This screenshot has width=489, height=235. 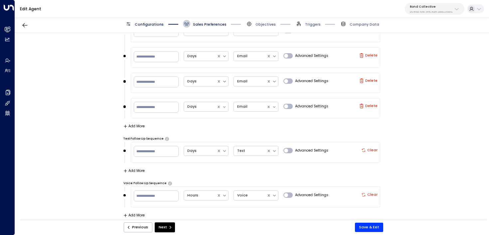 What do you see at coordinates (369, 228) in the screenshot?
I see `button: Save & Exit` at bounding box center [369, 228].